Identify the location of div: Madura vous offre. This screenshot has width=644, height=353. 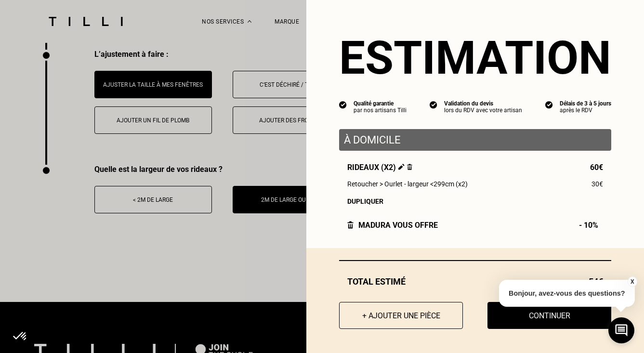
(393, 225).